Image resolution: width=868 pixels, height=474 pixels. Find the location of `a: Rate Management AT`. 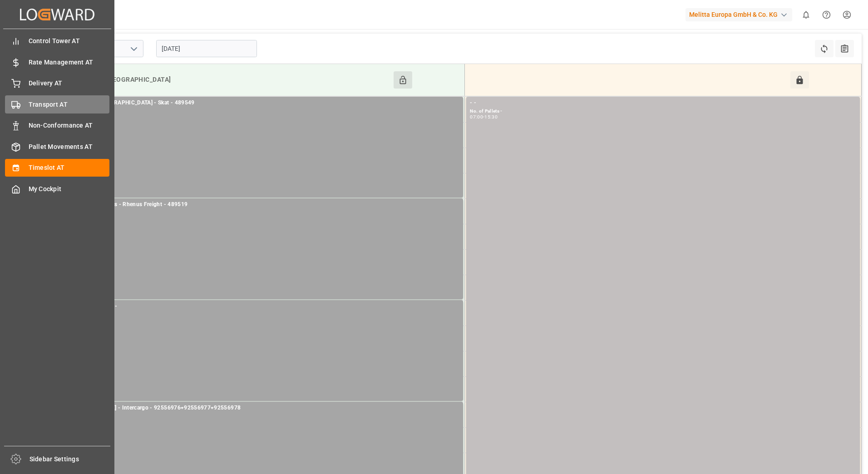

a: Rate Management AT is located at coordinates (57, 62).